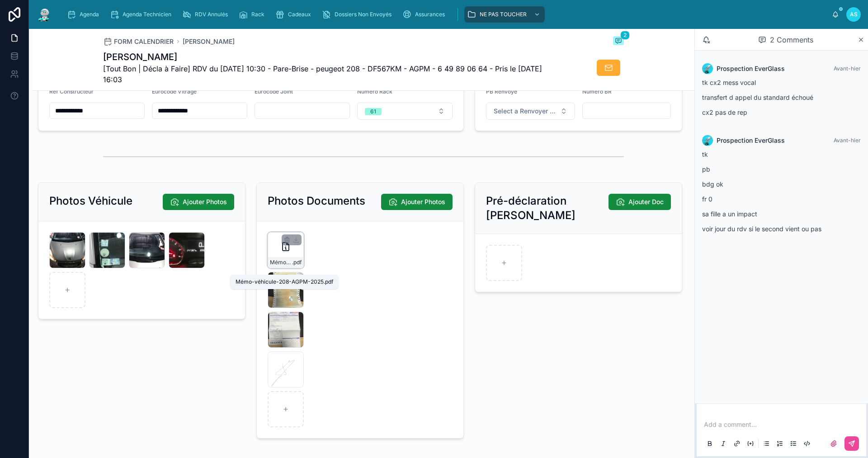  Describe the element at coordinates (274, 91) in the screenshot. I see `span: Eurocode Joint` at that location.